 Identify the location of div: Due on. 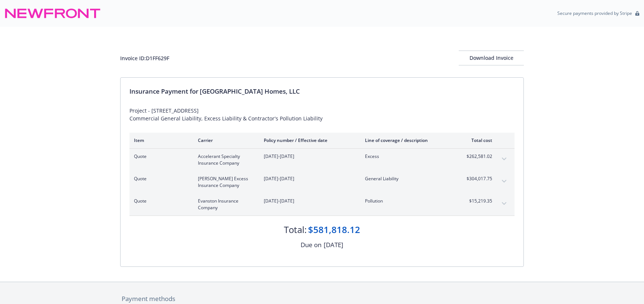
(311, 245).